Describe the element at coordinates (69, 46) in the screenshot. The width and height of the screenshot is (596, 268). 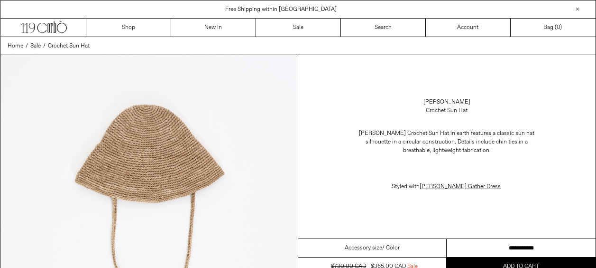
I see `a: Crochet Sun Hat` at that location.